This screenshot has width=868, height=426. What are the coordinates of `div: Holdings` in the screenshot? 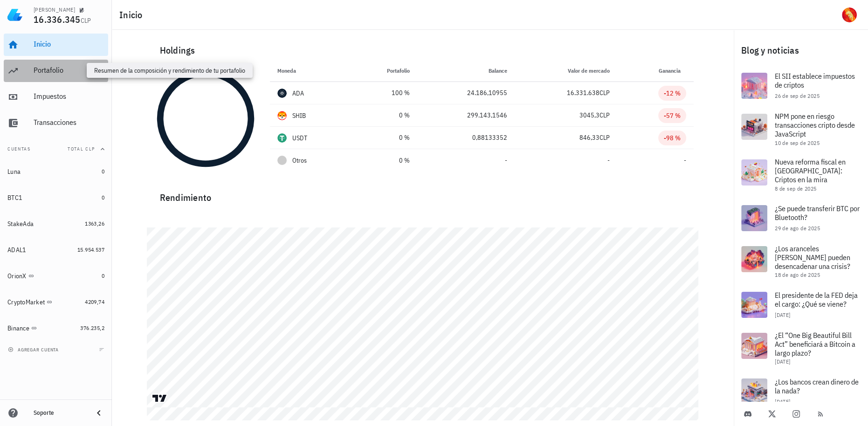 It's located at (423, 50).